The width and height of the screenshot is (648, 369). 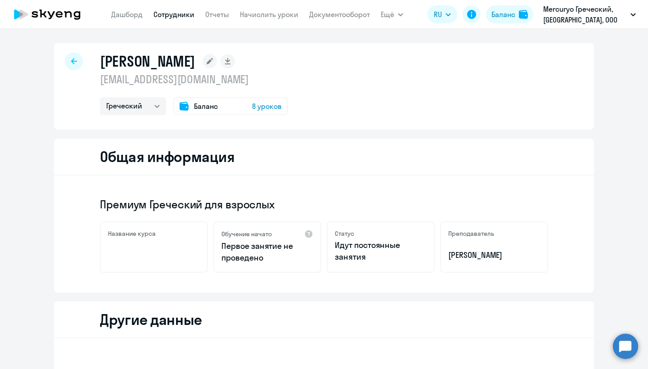 What do you see at coordinates (127, 14) in the screenshot?
I see `a: Дашборд` at bounding box center [127, 14].